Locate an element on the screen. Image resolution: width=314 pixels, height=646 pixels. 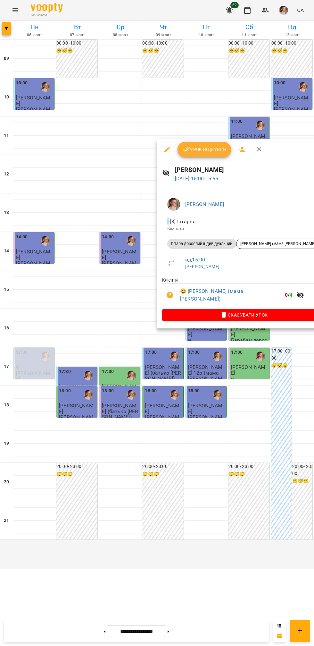
span: - [3] Гітарна is located at coordinates (182, 221).